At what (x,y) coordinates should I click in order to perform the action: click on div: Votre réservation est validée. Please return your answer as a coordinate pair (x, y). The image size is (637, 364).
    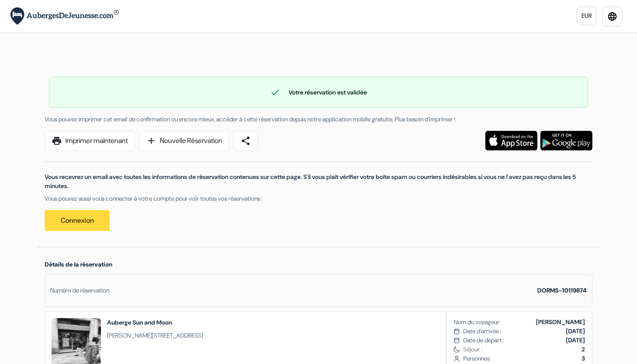
    Looking at the image, I should click on (318, 92).